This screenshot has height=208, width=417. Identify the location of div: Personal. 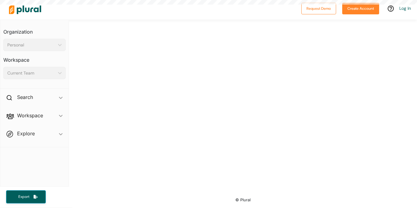
(31, 45).